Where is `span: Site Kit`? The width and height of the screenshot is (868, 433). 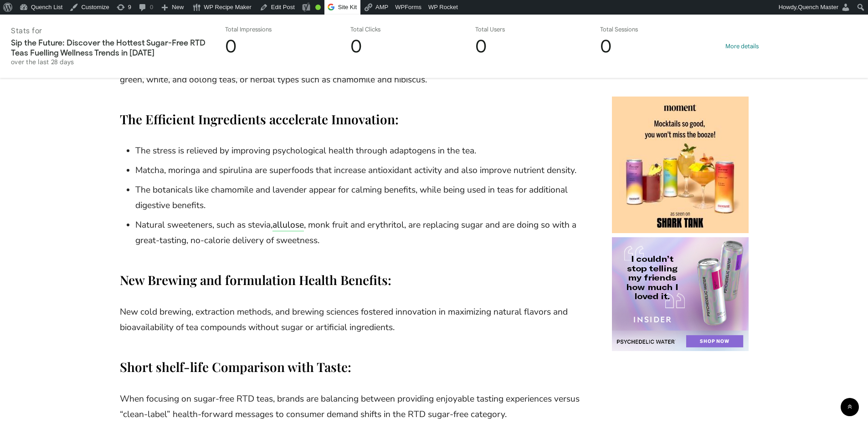
span: Site Kit is located at coordinates (347, 7).